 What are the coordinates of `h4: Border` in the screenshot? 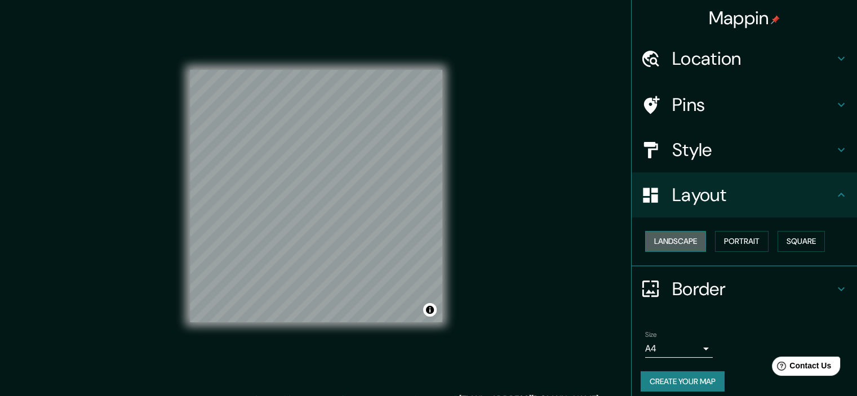 It's located at (754, 289).